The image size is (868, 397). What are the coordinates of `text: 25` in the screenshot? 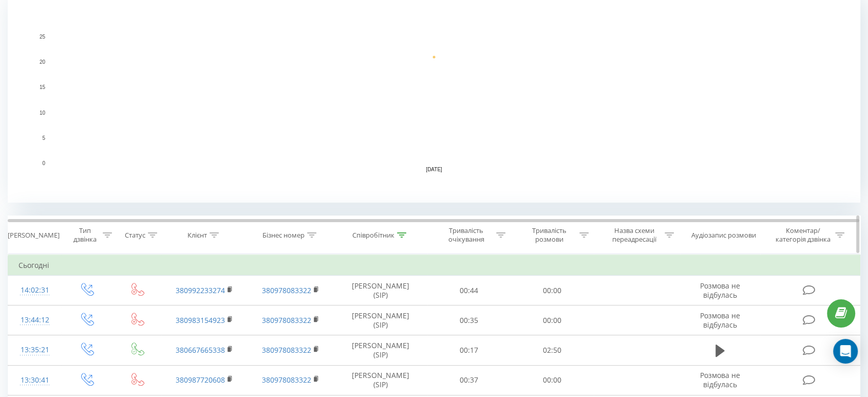 It's located at (43, 37).